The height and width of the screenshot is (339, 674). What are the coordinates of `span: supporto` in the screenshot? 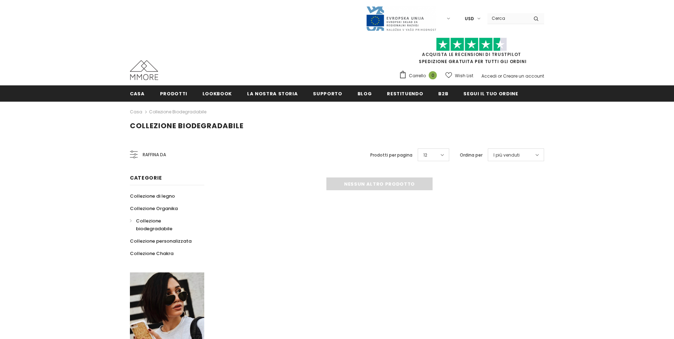 It's located at (327, 93).